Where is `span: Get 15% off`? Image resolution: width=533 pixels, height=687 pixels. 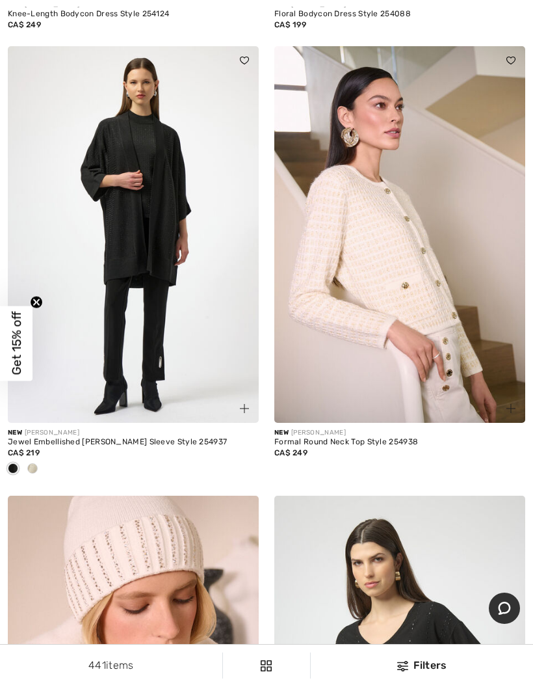 span: Get 15% off is located at coordinates (16, 343).